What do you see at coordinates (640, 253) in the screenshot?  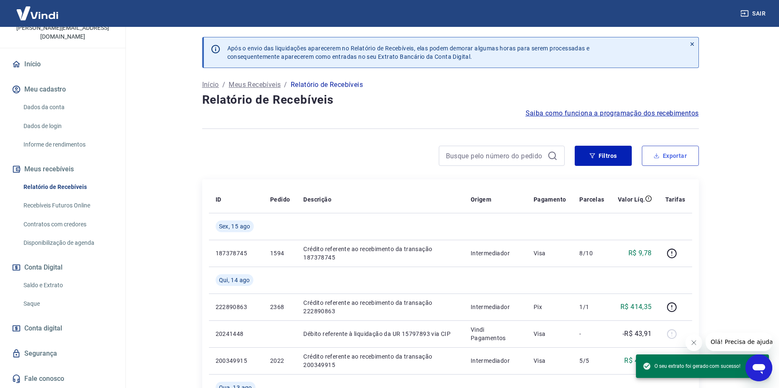 I see `p: R$ 9,78` at bounding box center [640, 253].